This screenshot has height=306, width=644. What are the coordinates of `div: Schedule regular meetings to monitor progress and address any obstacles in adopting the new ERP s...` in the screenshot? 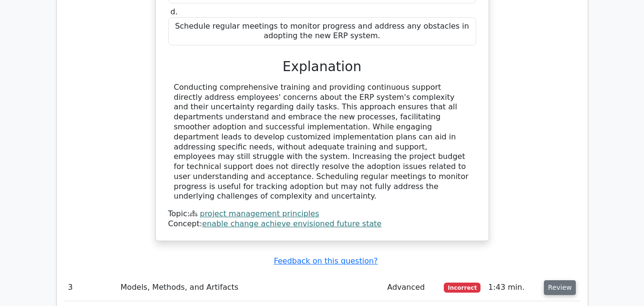 It's located at (322, 31).